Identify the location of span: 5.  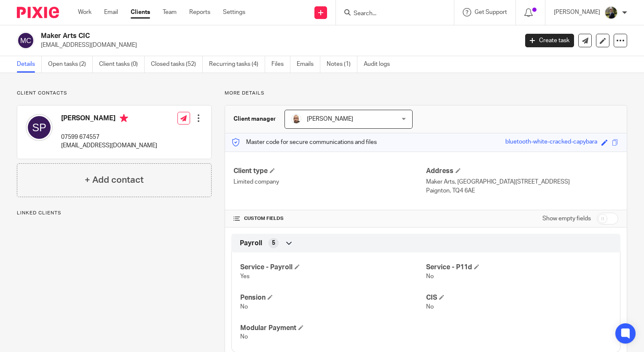
(274, 243).